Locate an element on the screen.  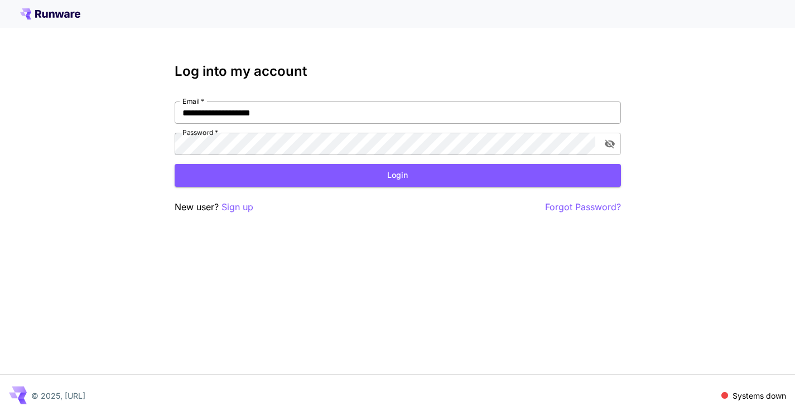
label: Password is located at coordinates (200, 132).